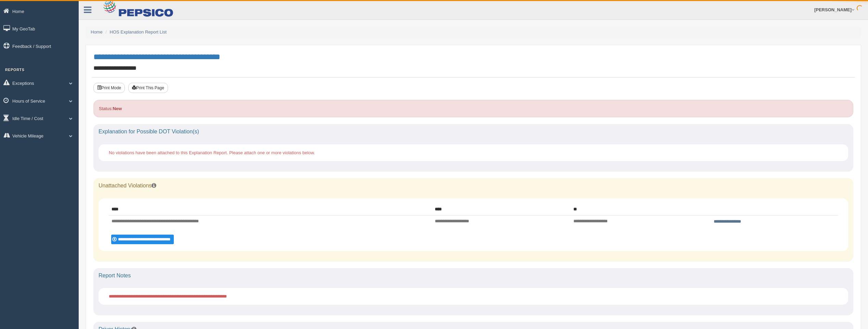 The width and height of the screenshot is (868, 329). I want to click on button: Print Mode, so click(109, 88).